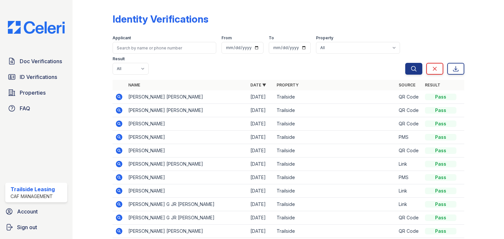 This screenshot has height=239, width=504. What do you see at coordinates (160, 19) in the screenshot?
I see `div: Identity Verifications` at bounding box center [160, 19].